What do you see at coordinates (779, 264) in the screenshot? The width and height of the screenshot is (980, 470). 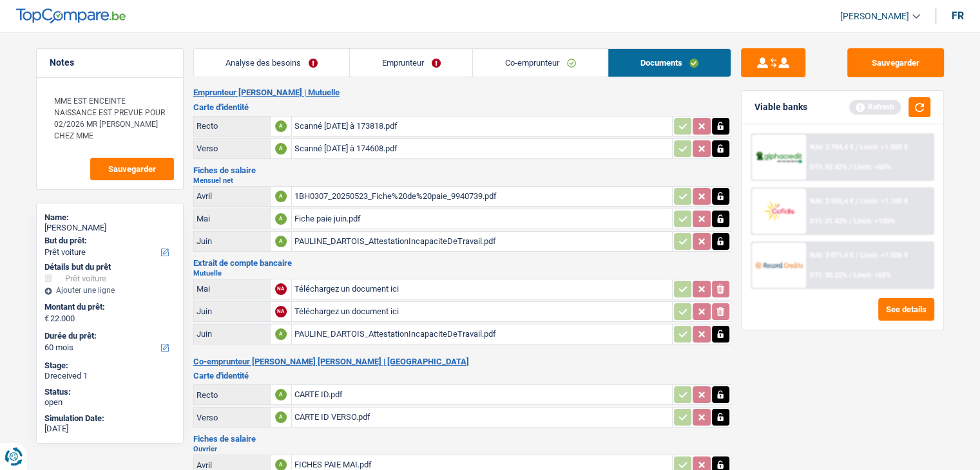 I see `img: Record Credits` at bounding box center [779, 264].